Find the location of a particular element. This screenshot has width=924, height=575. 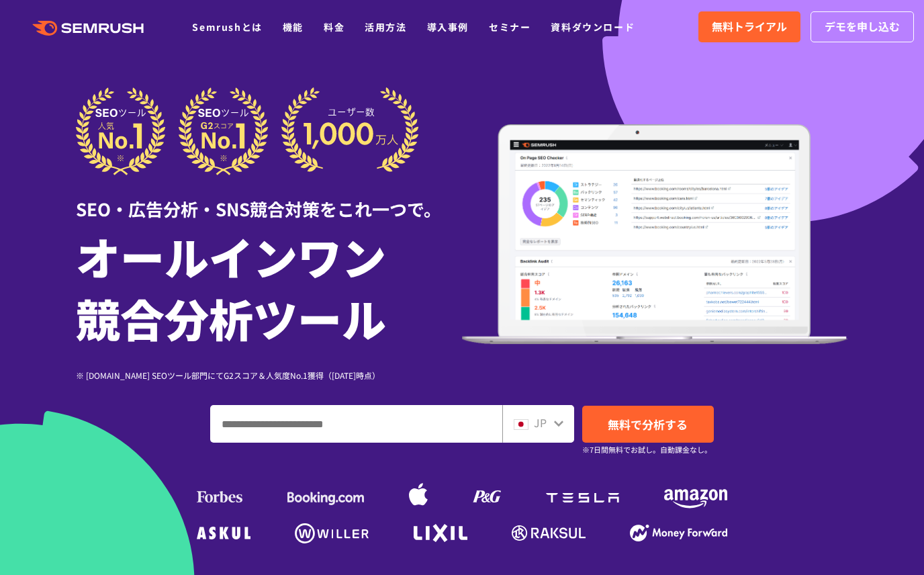

h1: オールインワン 競合分析ツール is located at coordinates (268, 287).